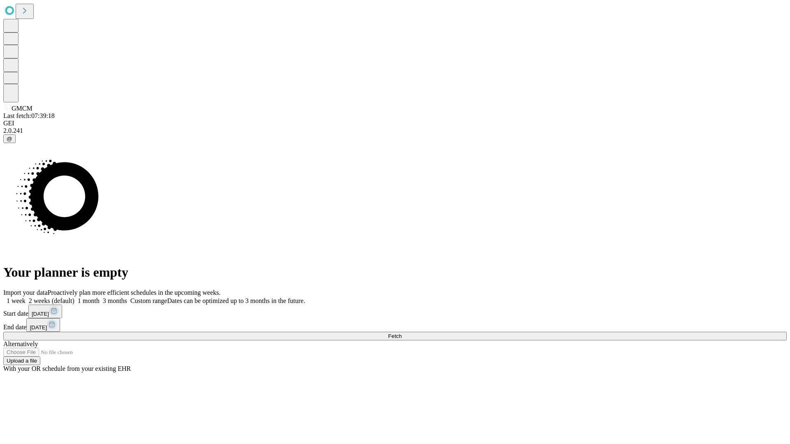 The height and width of the screenshot is (444, 790). I want to click on span: Alternatively, so click(21, 344).